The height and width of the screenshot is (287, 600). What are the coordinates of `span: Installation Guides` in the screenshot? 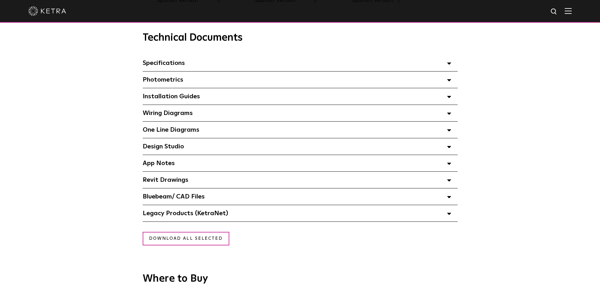 It's located at (171, 96).